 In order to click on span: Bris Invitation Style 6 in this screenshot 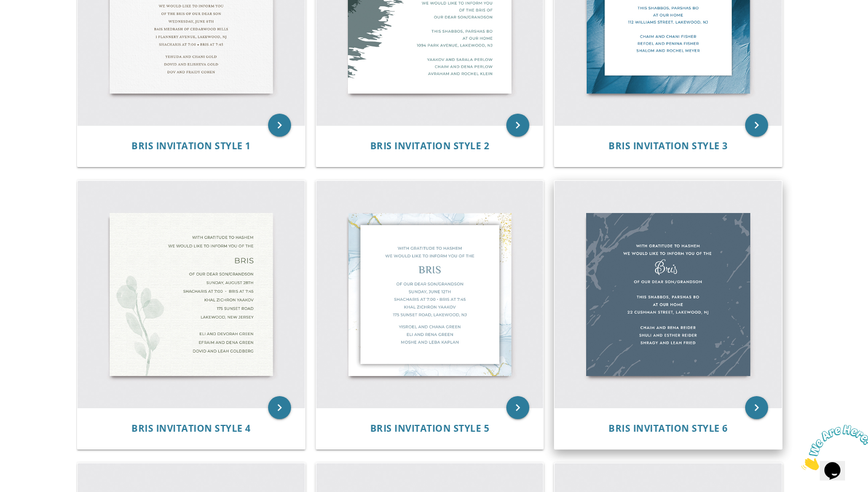, I will do `click(668, 428)`.